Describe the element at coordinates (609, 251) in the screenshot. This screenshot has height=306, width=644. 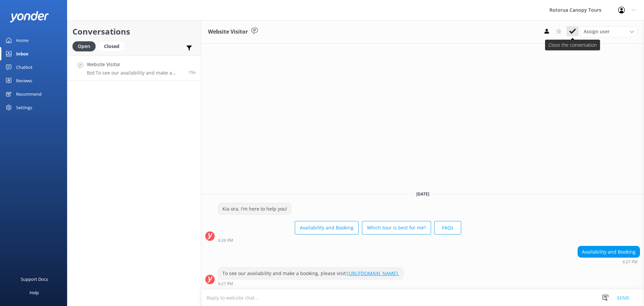
I see `div: Availability and Booking` at that location.